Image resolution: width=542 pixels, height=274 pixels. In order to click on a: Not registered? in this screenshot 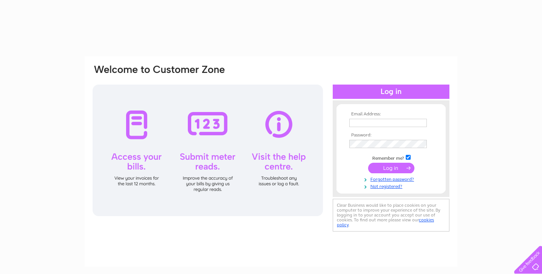, I will do `click(392, 186)`.